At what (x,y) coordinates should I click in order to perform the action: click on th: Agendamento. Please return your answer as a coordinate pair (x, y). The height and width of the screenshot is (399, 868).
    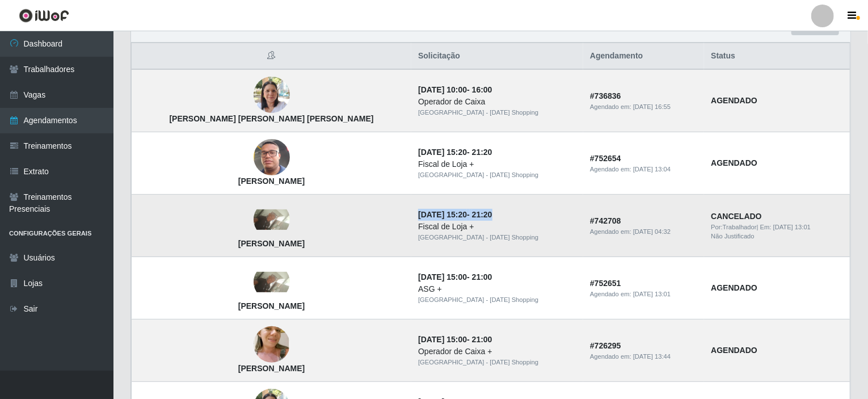
    Looking at the image, I should click on (643, 56).